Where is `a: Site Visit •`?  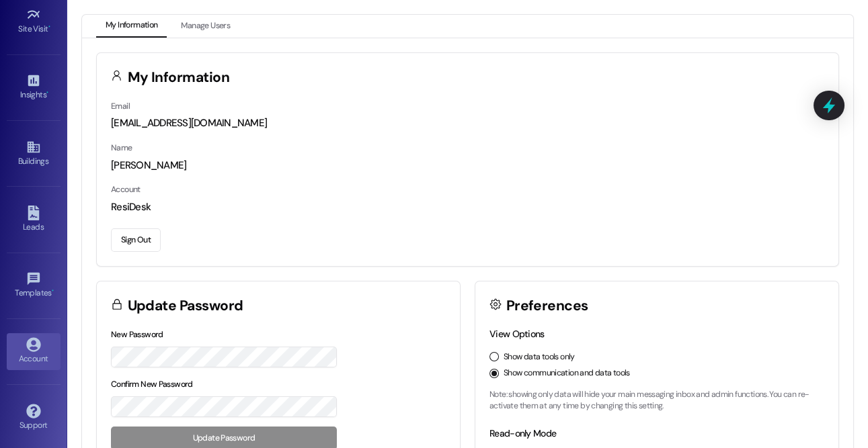
a: Site Visit • is located at coordinates (34, 21).